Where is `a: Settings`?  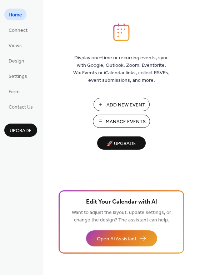 a: Settings is located at coordinates (18, 76).